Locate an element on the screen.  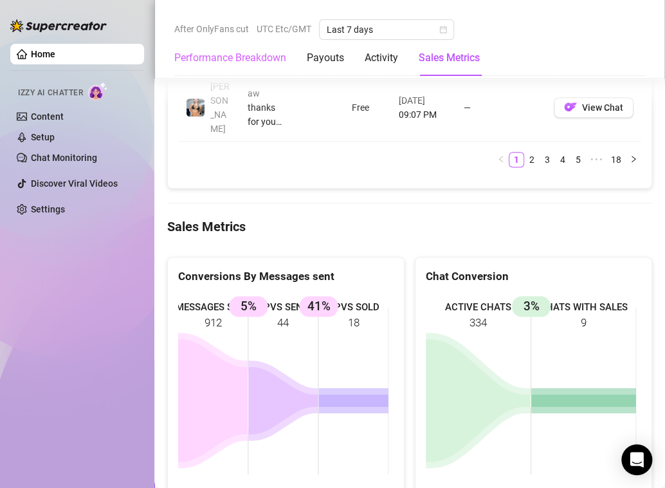
li: 3 is located at coordinates (547, 160).